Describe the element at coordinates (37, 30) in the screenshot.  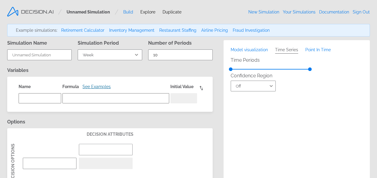
I see `span: Example simulations:` at that location.